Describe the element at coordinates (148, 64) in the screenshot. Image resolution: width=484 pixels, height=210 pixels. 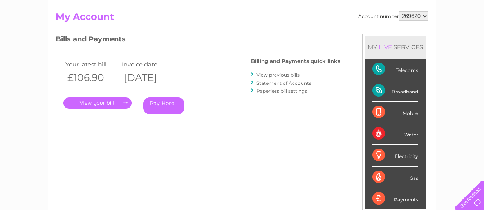
I see `td: Invoice date` at that location.